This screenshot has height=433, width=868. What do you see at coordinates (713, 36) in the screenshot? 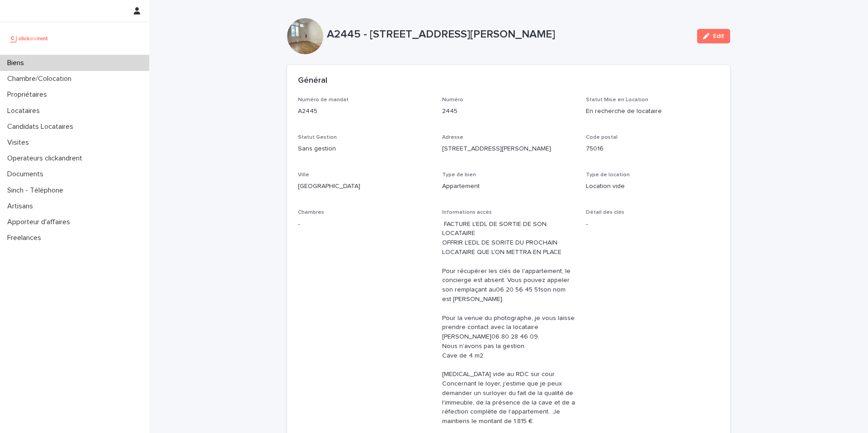
I see `button: Edit` at bounding box center [713, 36].